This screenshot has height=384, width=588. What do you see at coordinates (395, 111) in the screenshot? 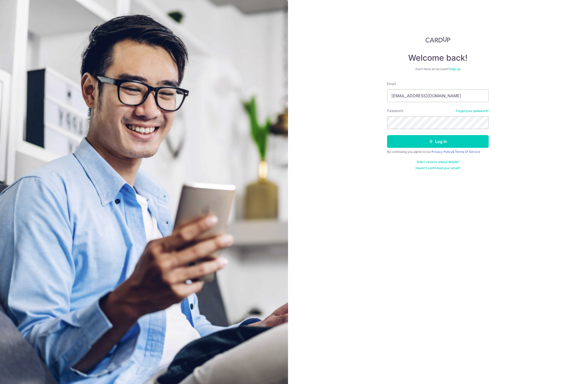
I see `label: Password` at bounding box center [395, 111].